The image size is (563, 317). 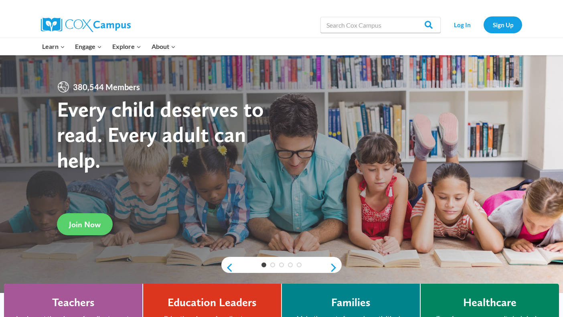 I want to click on span: Join Now, so click(x=85, y=224).